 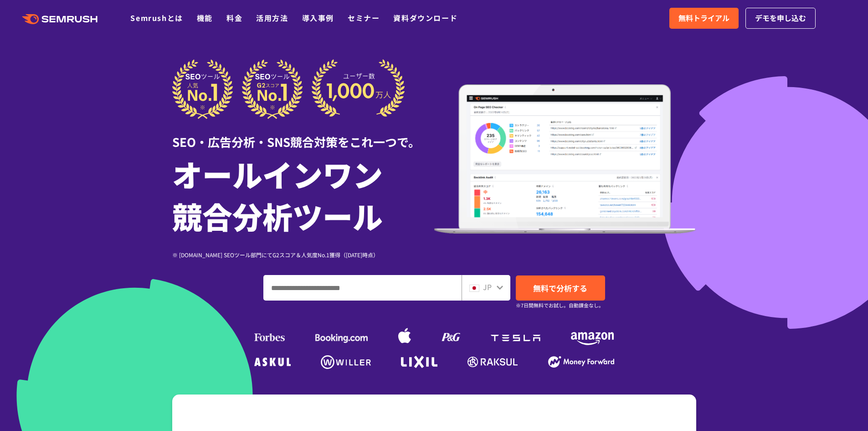 What do you see at coordinates (704, 18) in the screenshot?
I see `span: 無料トライアル` at bounding box center [704, 18].